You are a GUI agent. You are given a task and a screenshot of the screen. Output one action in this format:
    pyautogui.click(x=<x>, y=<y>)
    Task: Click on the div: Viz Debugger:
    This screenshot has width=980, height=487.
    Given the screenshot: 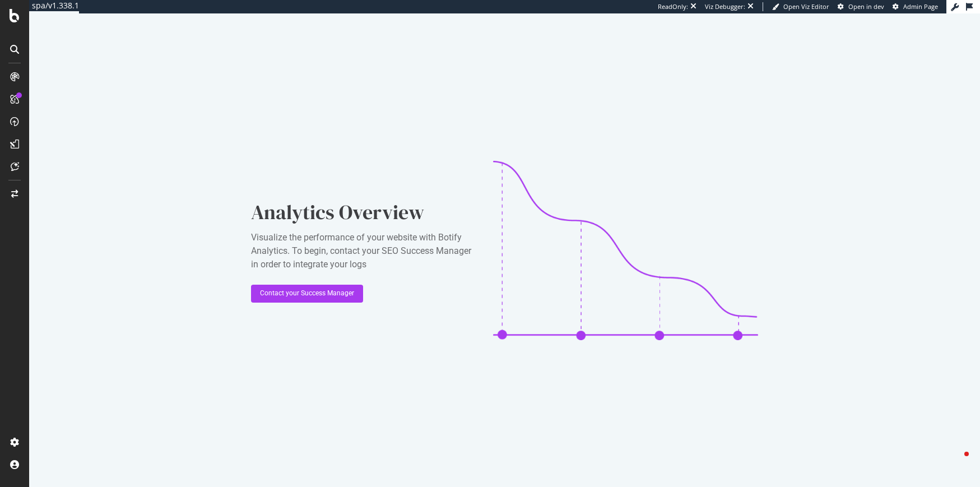 What is the action you would take?
    pyautogui.click(x=725, y=6)
    